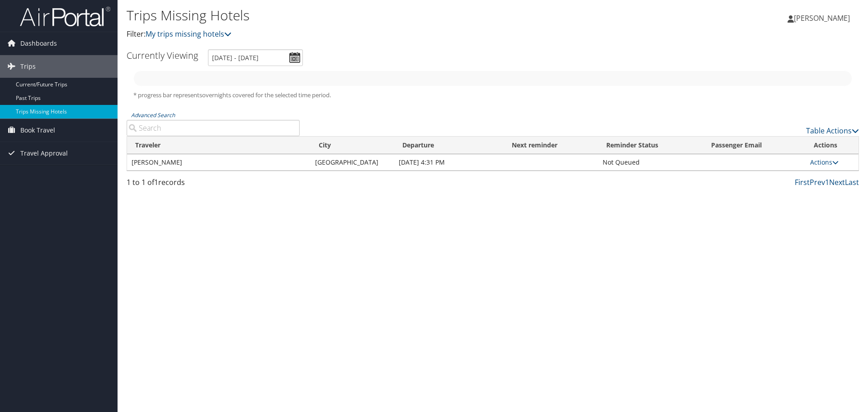  Describe the element at coordinates (837, 182) in the screenshot. I see `a: Next` at that location.